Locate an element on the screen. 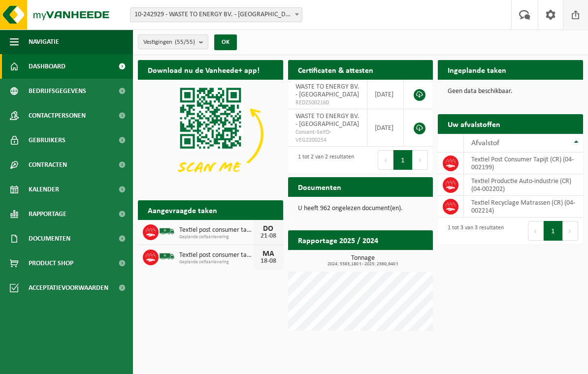 This screenshot has width=588, height=374. h2: Aangevraagde taken is located at coordinates (182, 210).